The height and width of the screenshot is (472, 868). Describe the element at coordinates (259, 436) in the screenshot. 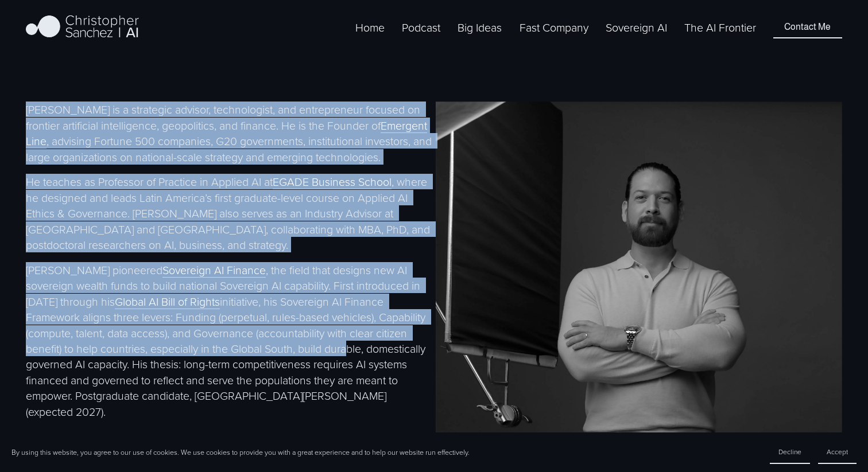

I see `a: “Top 35 AI Leaders”` at that location.